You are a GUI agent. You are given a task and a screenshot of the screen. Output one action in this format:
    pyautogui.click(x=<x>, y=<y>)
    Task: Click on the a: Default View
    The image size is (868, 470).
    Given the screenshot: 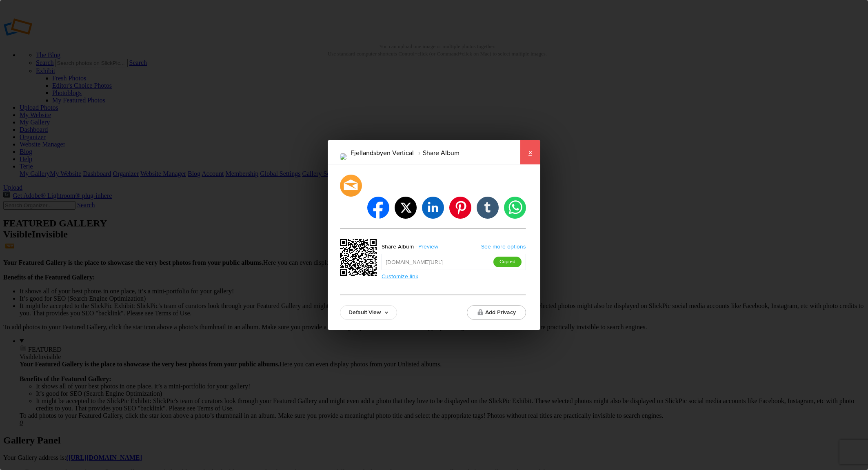 What is the action you would take?
    pyautogui.click(x=368, y=312)
    